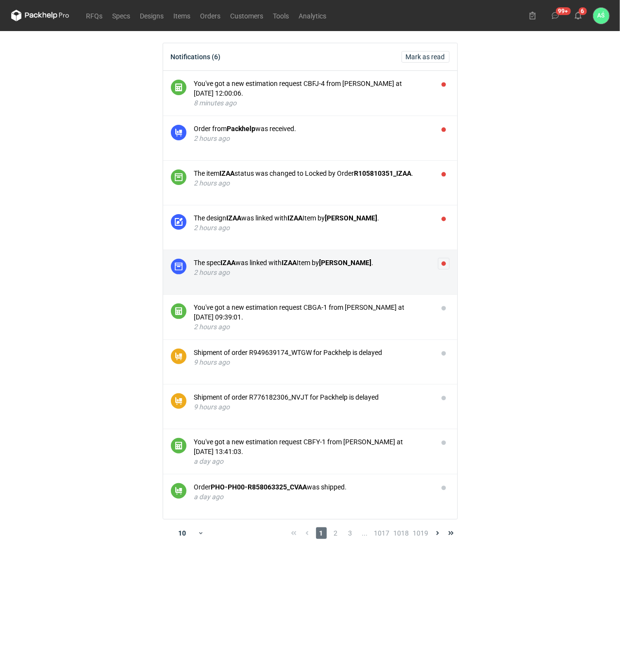 The image size is (620, 672). What do you see at coordinates (312, 133) in the screenshot?
I see `button: Order fromPackhelpwas received.2 hours ago` at bounding box center [312, 133].